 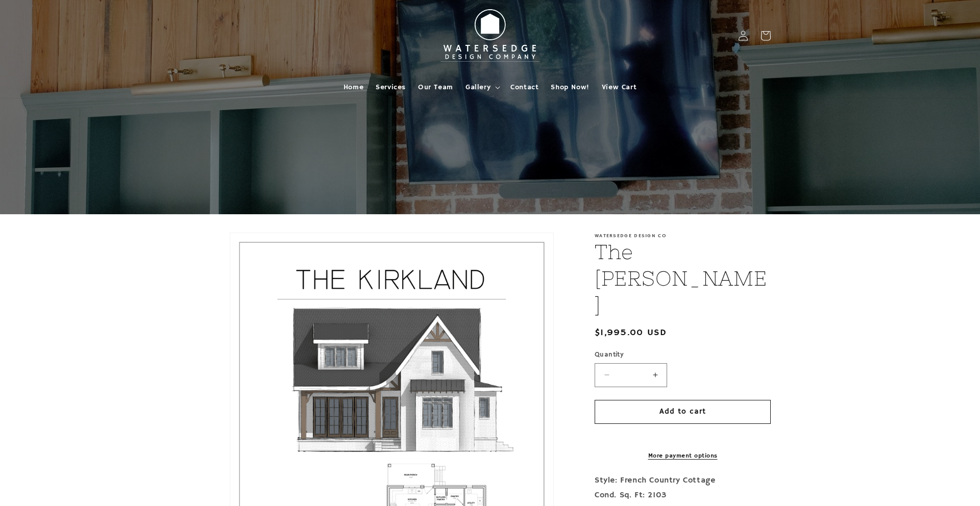 I want to click on span: $1,995.00 USD, so click(x=630, y=333).